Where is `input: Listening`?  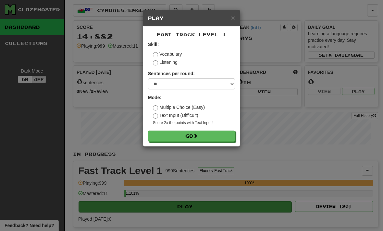 input: Listening is located at coordinates (155, 63).